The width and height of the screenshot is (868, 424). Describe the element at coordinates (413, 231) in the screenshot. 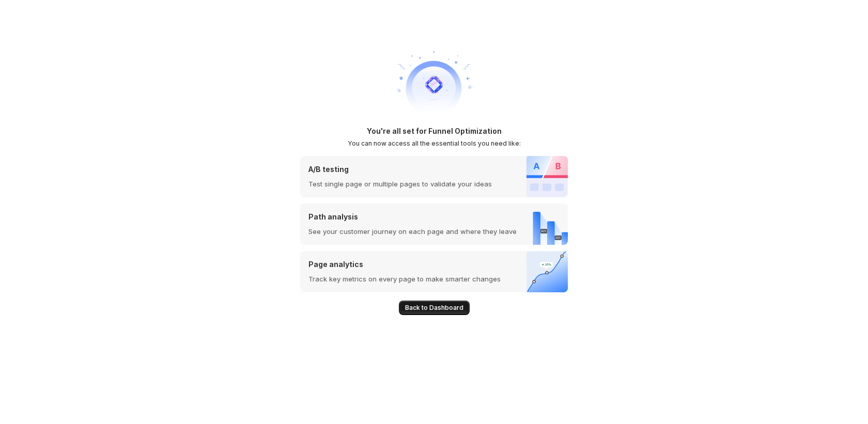

I see `p: See your customer journey on each page and where they leave` at that location.